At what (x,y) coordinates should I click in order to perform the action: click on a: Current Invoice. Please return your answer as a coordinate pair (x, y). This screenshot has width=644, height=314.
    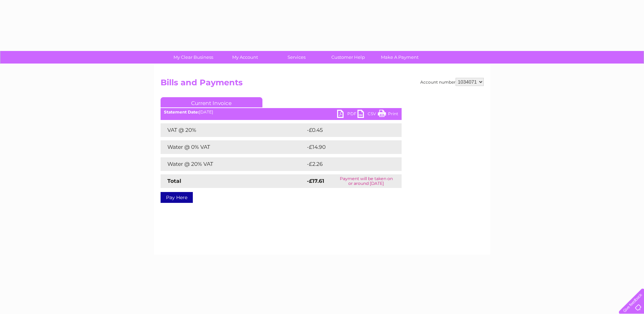
    Looking at the image, I should click on (212, 102).